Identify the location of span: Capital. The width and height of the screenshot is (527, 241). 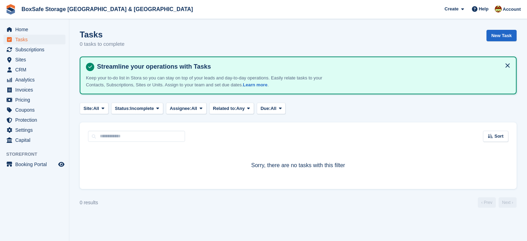
(36, 140).